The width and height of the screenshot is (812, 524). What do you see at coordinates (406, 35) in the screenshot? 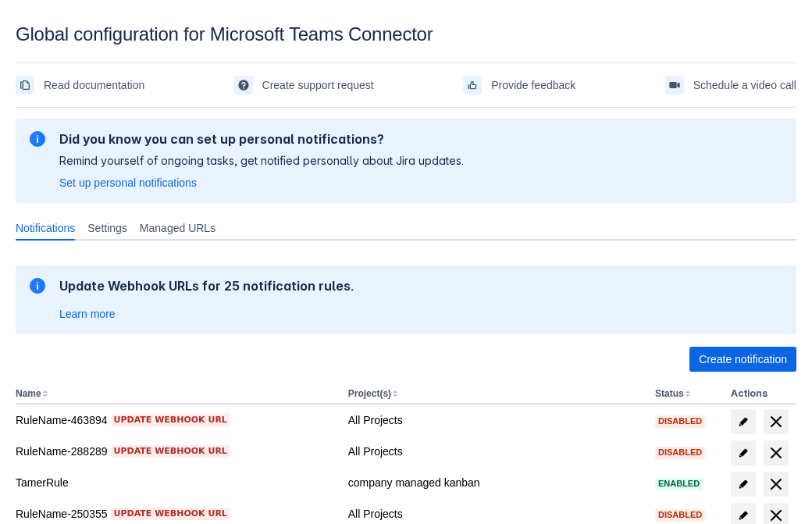
I see `div: Global configuration for Microsoft Teams Connector` at bounding box center [406, 35].